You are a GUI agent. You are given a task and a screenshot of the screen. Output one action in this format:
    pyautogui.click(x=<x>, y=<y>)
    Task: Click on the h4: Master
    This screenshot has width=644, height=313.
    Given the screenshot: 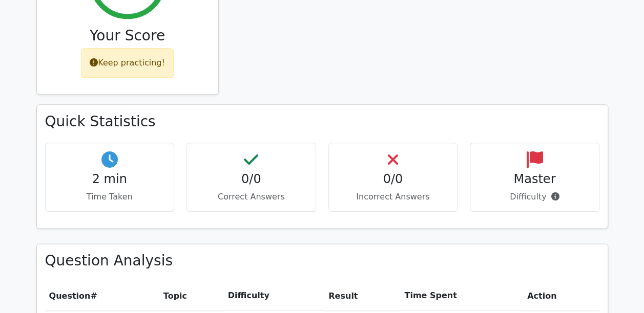 What is the action you would take?
    pyautogui.click(x=534, y=179)
    